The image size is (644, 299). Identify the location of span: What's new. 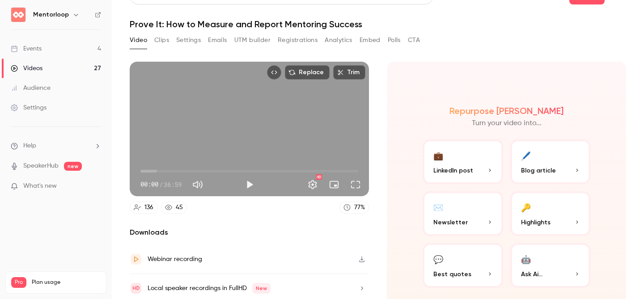
(40, 186).